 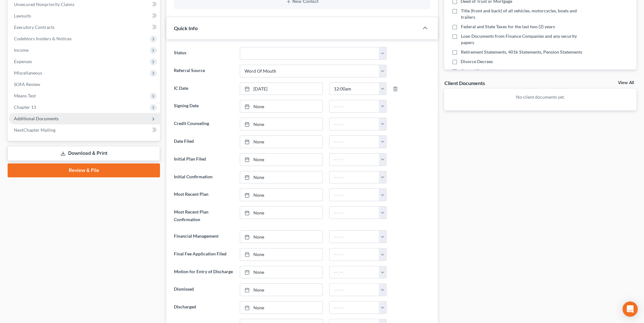 What do you see at coordinates (204, 142) in the screenshot?
I see `label: Date Filed` at bounding box center [204, 142].